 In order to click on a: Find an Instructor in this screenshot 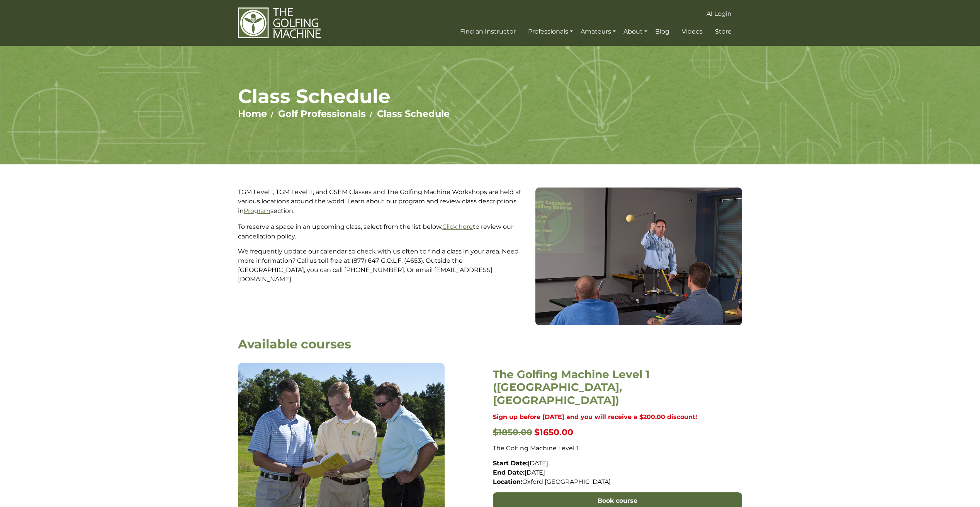, I will do `click(488, 31)`.